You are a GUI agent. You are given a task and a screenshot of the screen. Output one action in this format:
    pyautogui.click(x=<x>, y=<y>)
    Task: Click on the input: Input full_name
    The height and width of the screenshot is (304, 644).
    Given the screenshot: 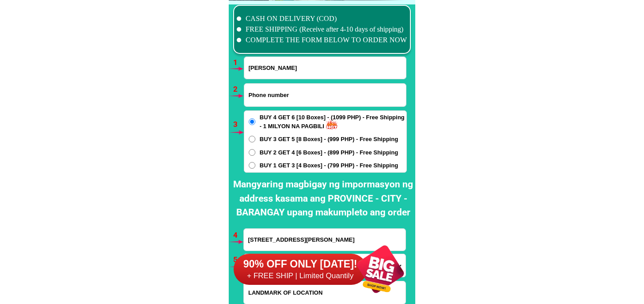 What is the action you would take?
    pyautogui.click(x=325, y=68)
    